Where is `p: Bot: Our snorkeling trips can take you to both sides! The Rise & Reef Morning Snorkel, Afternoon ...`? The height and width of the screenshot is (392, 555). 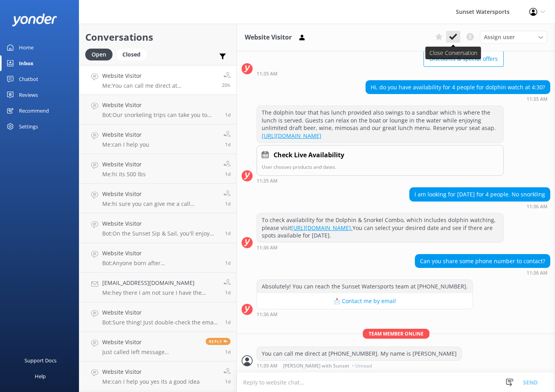 p: Bot: Our snorkeling trips can take you to both sides! The Rise & Reef Morning Snorkel, Afternoon ... is located at coordinates (160, 115).